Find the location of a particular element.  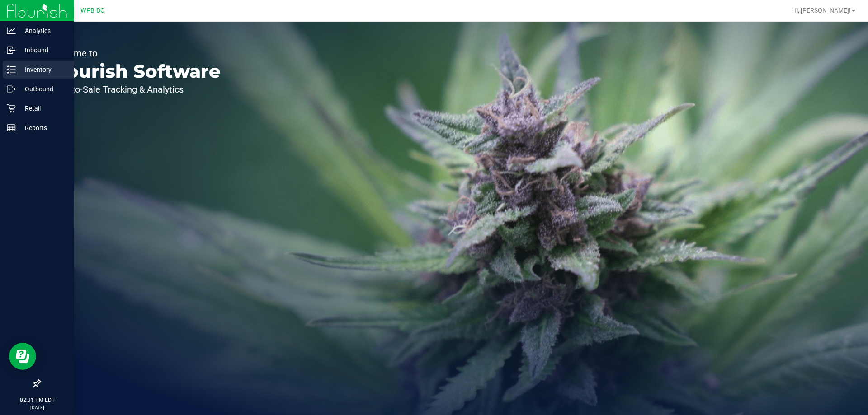

p: Inbound is located at coordinates (43, 50).